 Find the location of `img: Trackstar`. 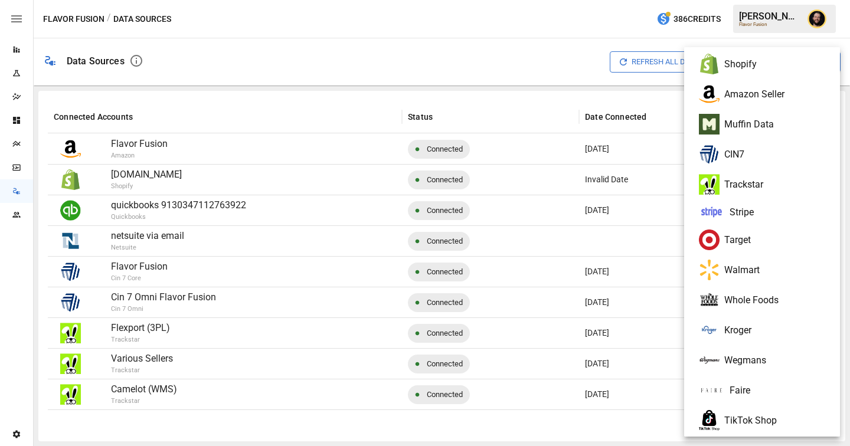

img: Trackstar is located at coordinates (709, 184).